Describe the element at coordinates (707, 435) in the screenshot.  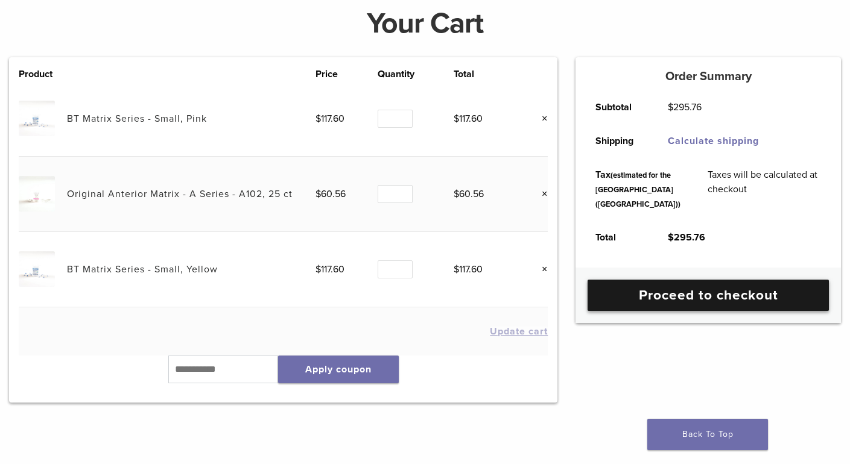
I see `a: Back To Top` at that location.